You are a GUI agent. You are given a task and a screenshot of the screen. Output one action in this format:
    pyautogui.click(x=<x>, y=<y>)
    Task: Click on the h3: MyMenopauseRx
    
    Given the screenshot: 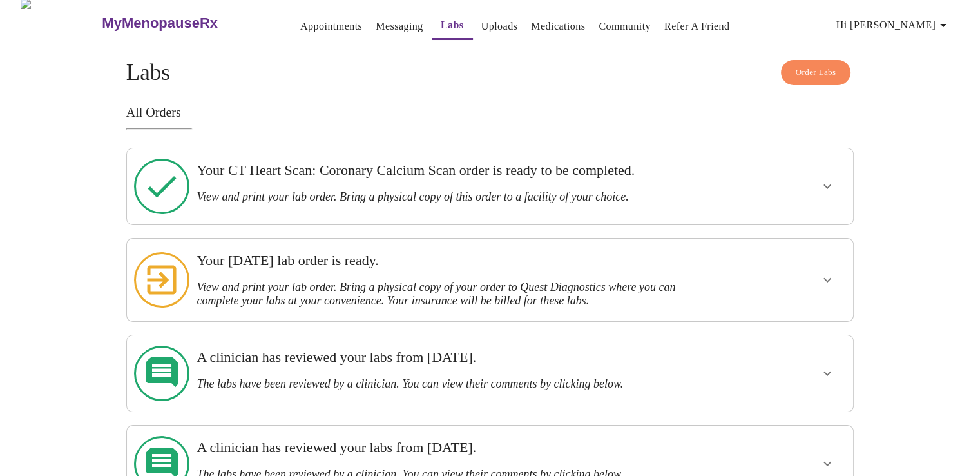 What is the action you would take?
    pyautogui.click(x=160, y=24)
    